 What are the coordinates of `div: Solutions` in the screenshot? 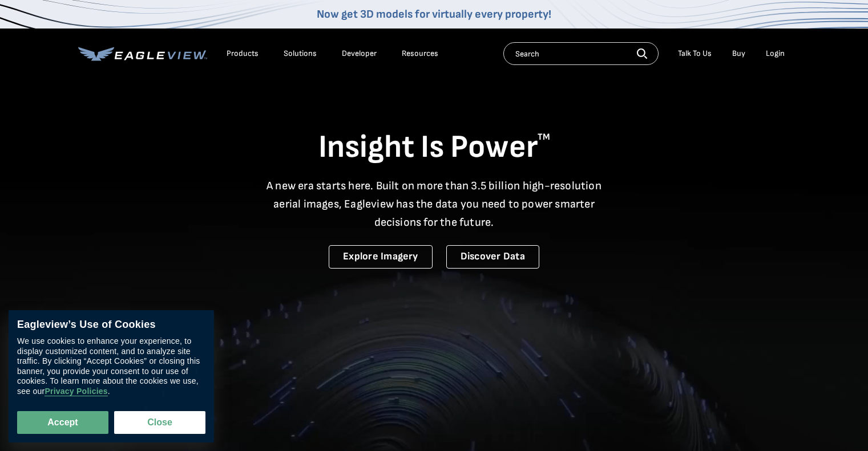 It's located at (300, 54).